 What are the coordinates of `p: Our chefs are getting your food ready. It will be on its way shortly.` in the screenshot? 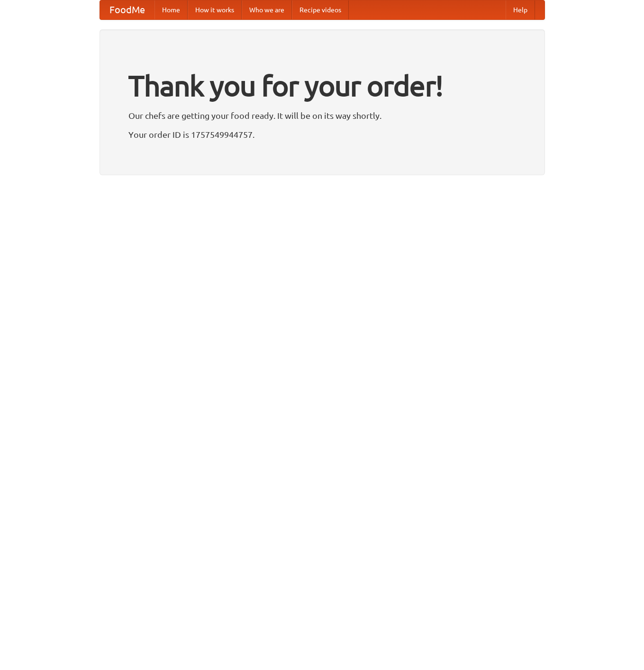 It's located at (323, 115).